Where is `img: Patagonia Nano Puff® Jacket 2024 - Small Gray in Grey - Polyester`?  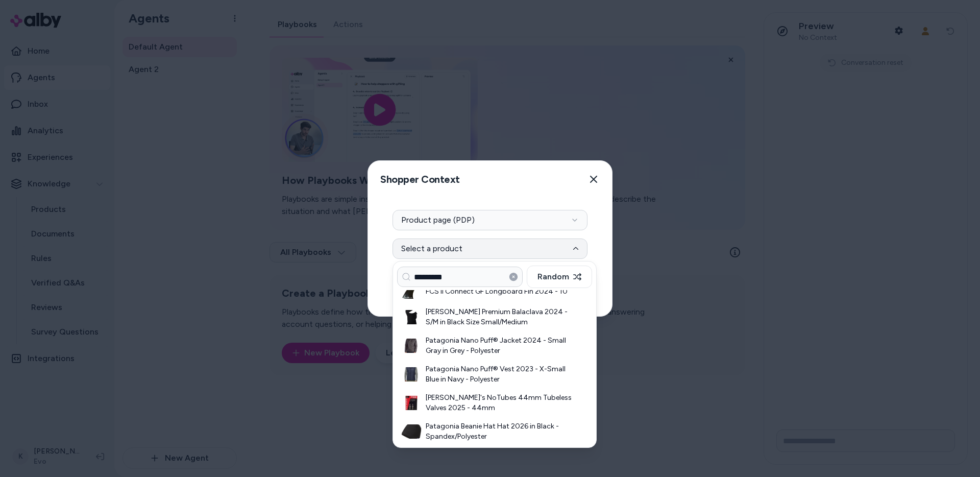
img: Patagonia Nano Puff® Jacket 2024 - Small Gray in Grey - Polyester is located at coordinates (411, 346).